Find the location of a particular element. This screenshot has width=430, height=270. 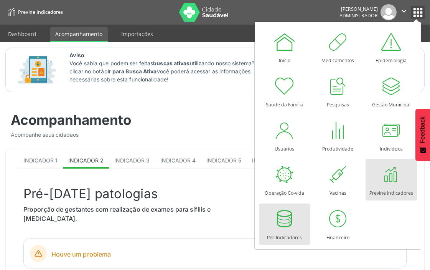

a: Início is located at coordinates (285, 47).